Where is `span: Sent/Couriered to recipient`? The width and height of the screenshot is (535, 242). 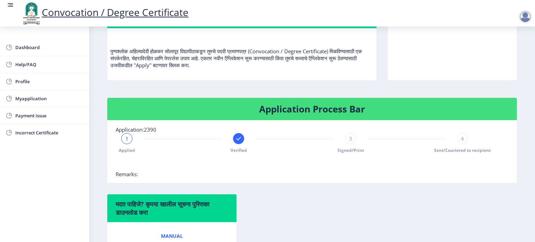
span: Sent/Couriered to recipient is located at coordinates (462, 150).